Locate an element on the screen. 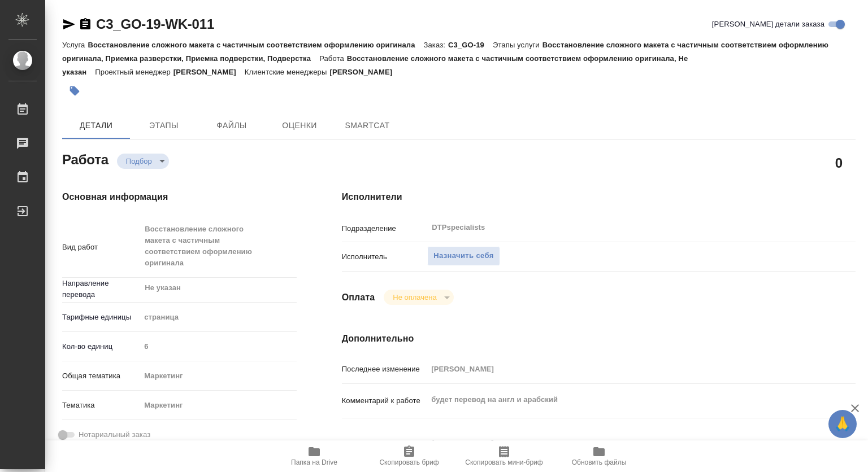 The image size is (868, 472). button: Папка на Drive is located at coordinates (314, 456).